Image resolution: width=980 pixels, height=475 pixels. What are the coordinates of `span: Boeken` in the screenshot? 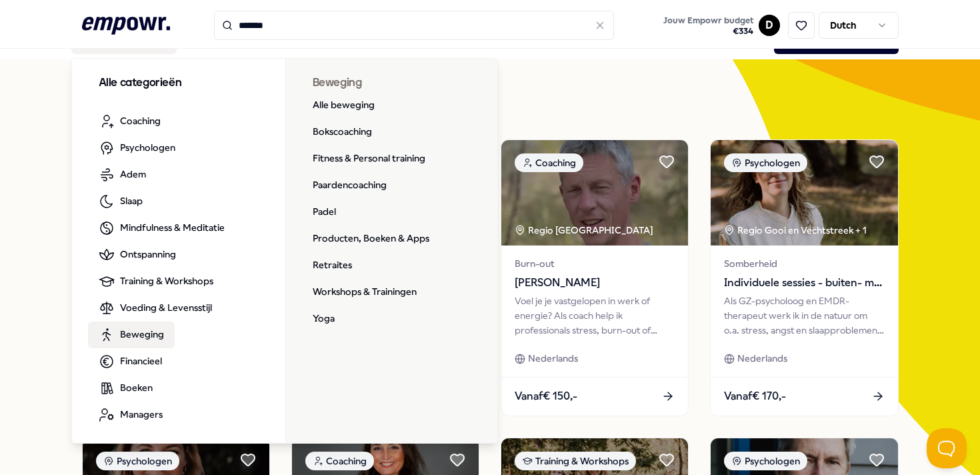 It's located at (136, 388).